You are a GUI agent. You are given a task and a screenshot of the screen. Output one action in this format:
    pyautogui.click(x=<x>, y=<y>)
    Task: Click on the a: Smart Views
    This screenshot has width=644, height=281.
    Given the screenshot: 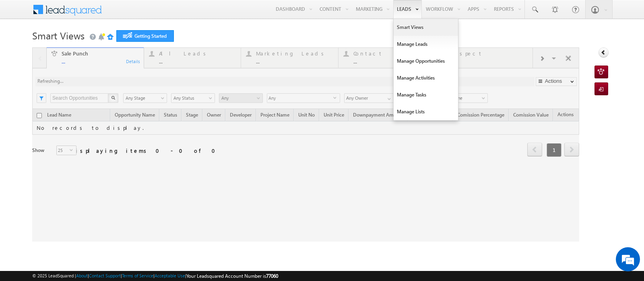 What is the action you would take?
    pyautogui.click(x=426, y=27)
    